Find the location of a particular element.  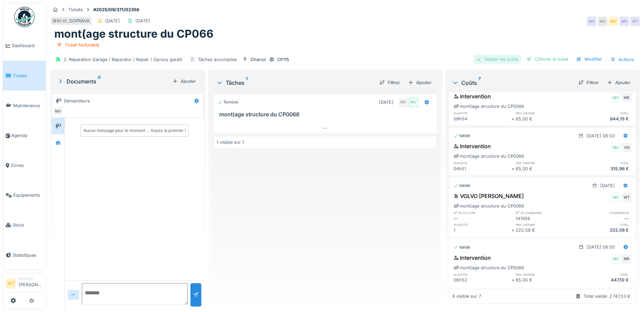

div: Aucun message pour le moment … Soyez le premier ! is located at coordinates (134, 131).